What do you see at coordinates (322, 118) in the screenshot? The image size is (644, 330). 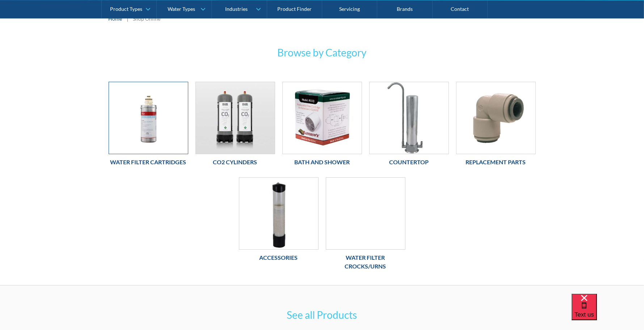 I see `img: Bath and Shower` at bounding box center [322, 118].